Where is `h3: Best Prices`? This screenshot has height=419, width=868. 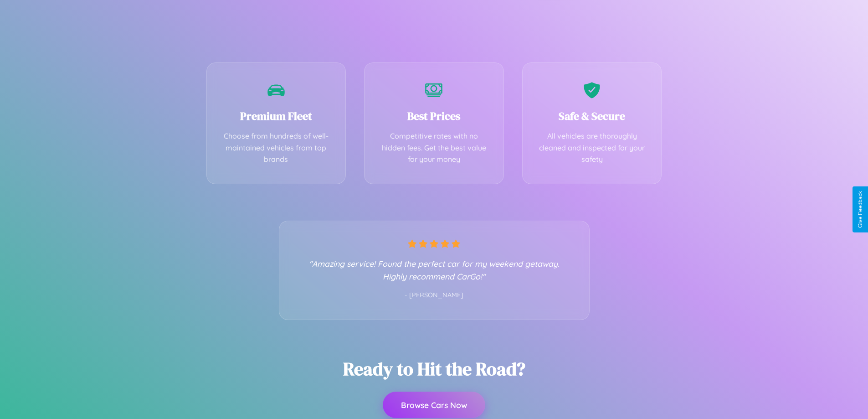
h3: Best Prices is located at coordinates (434, 116).